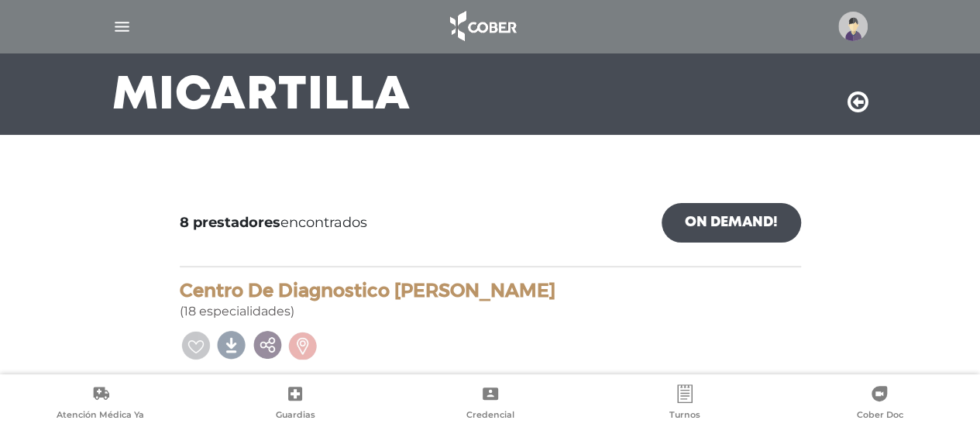 This screenshot has height=427, width=980. I want to click on b: Alergia, Audiometria, Cardiologia, Clinica Medica, Dermatologia, En..., so click(402, 381).